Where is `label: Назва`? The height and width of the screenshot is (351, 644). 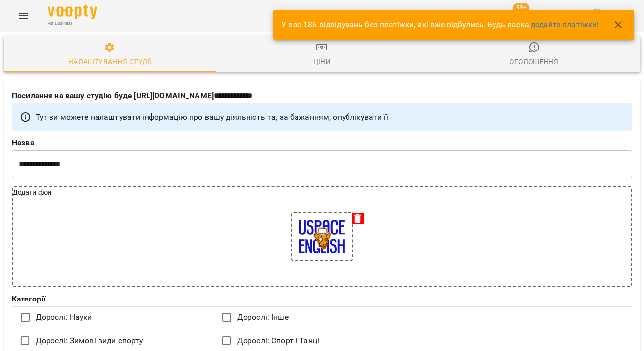 label: Назва is located at coordinates (322, 143).